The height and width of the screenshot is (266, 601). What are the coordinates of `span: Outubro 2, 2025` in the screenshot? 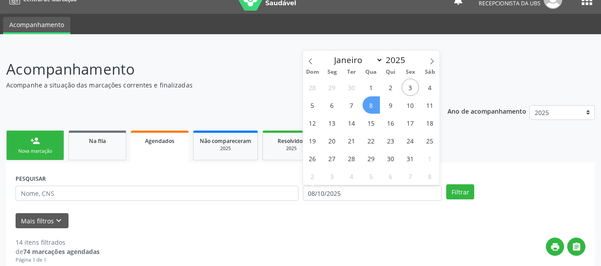 It's located at (390, 87).